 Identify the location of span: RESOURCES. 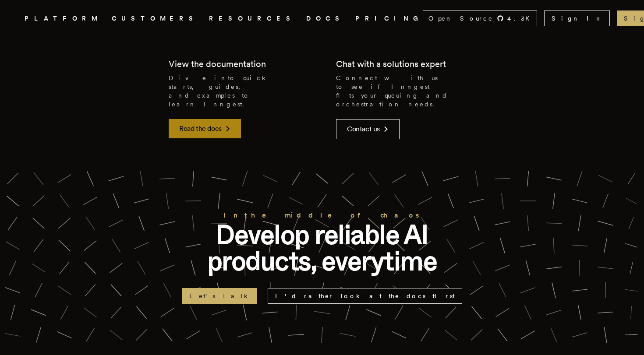
(252, 18).